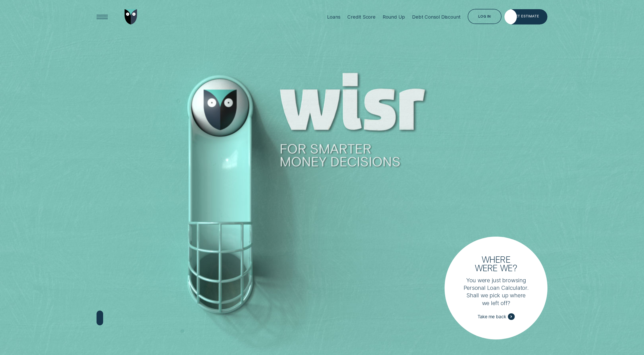 The height and width of the screenshot is (355, 644). I want to click on div: Loans, so click(334, 17).